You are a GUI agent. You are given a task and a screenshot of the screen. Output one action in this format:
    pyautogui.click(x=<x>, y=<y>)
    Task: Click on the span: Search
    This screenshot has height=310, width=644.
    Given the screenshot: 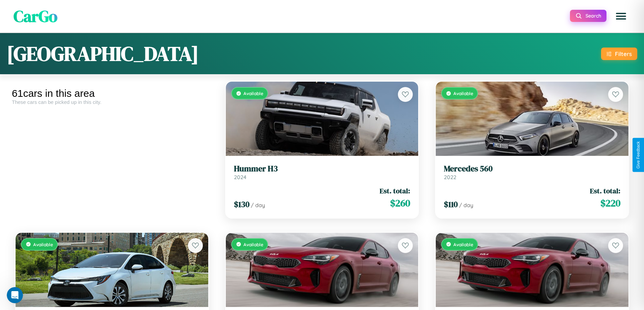 What is the action you would take?
    pyautogui.click(x=593, y=16)
    